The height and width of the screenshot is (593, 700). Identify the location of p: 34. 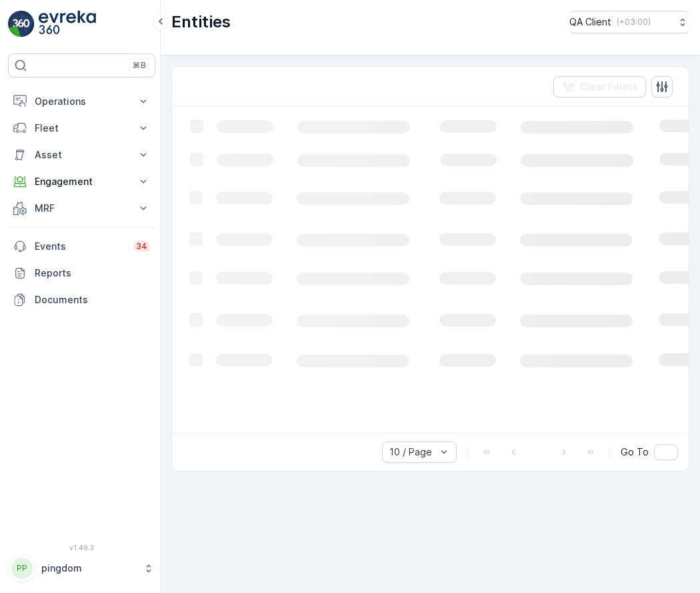
(141, 246).